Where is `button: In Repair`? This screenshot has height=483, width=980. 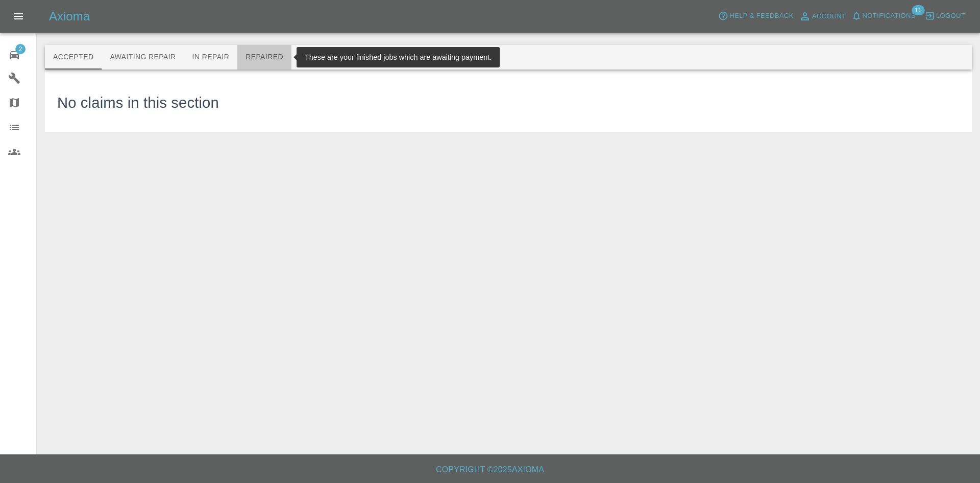 button: In Repair is located at coordinates (211, 57).